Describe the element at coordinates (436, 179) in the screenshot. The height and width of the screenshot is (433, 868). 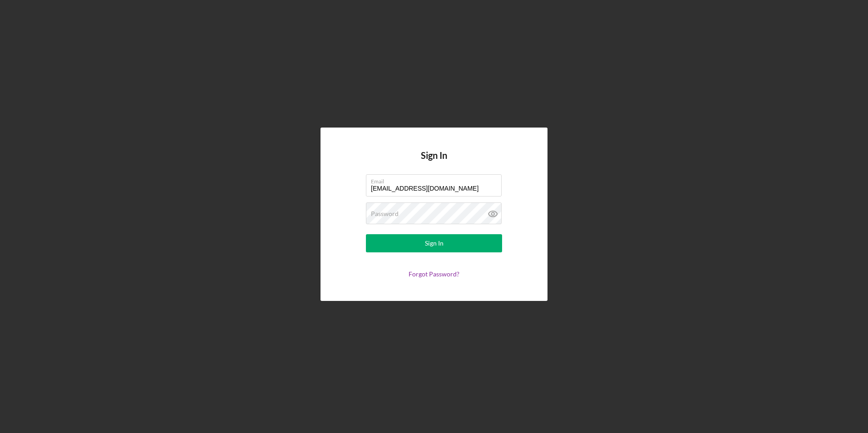
I see `label: Email` at that location.